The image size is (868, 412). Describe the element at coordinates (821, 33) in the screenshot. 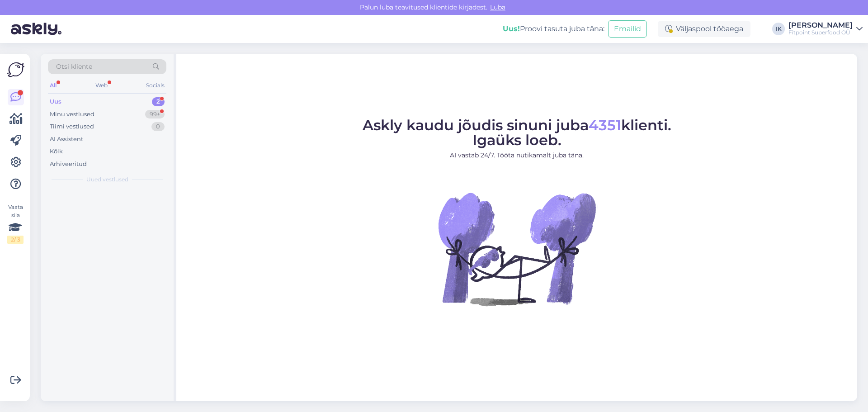

I see `div: Fitpoint Superfood OÜ` at that location.